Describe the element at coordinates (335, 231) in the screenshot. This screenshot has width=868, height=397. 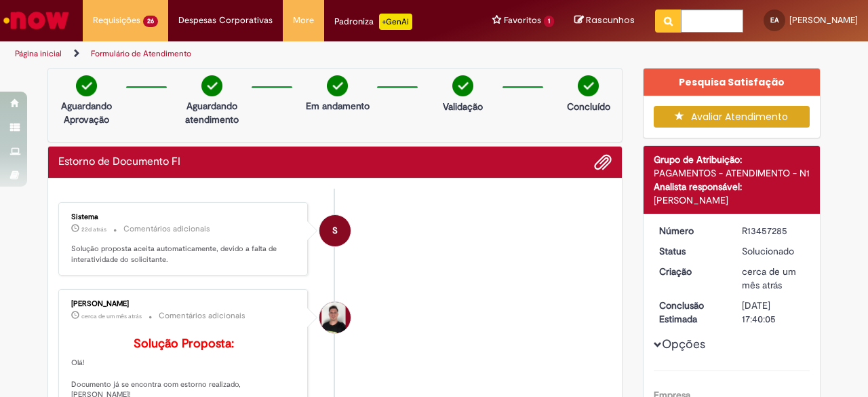
I see `div: System` at that location.